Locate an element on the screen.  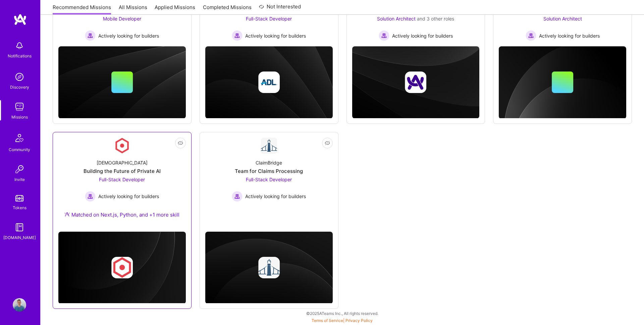
img: tokens is located at coordinates (19, 198).